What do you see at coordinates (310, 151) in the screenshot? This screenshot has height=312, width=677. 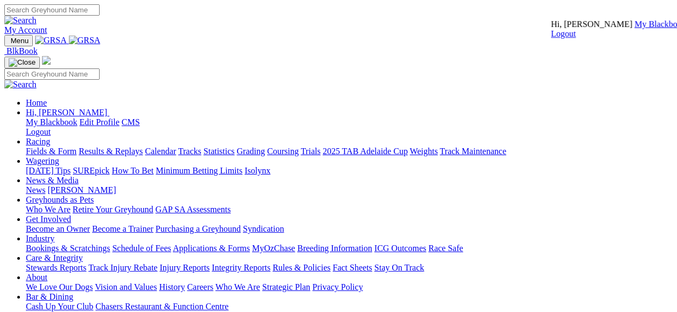 I see `a: Trials` at bounding box center [310, 151].